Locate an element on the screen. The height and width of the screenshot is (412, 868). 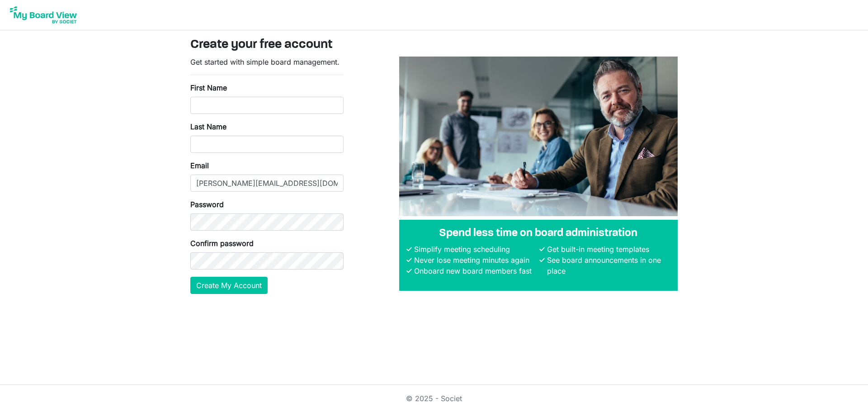
img: My Board View Logo is located at coordinates (43, 15).